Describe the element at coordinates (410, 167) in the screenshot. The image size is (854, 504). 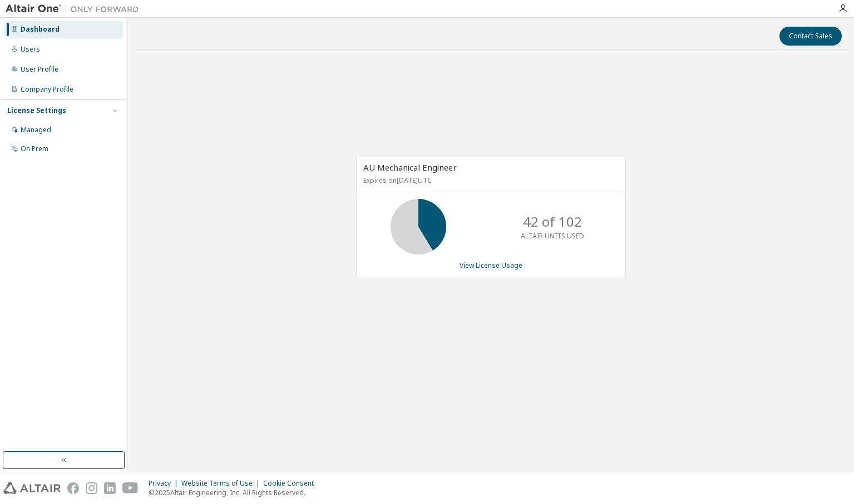
I see `span: AU Mechanical Engineer` at that location.